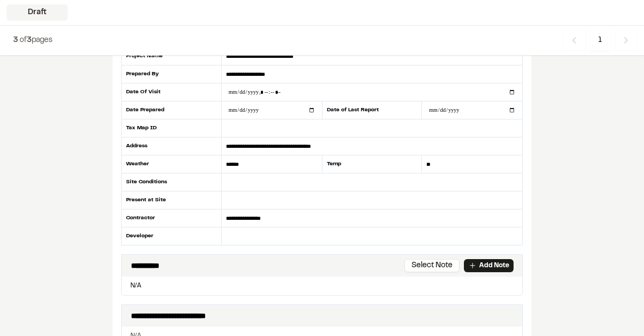  I want to click on div: Weather, so click(171, 164).